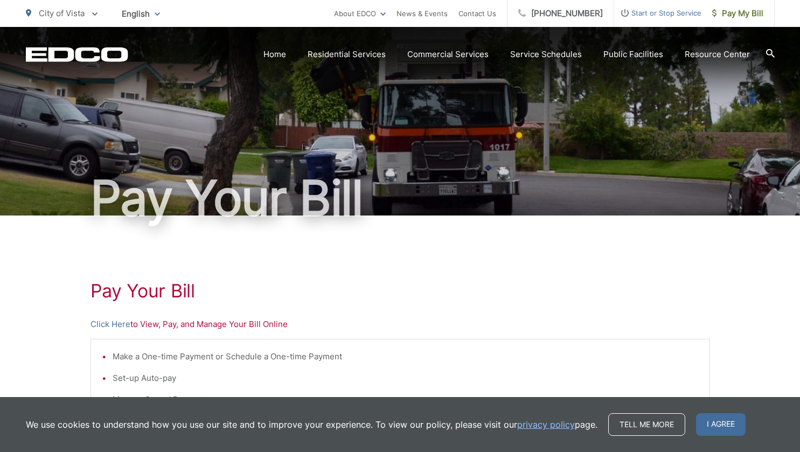 The image size is (800, 452). I want to click on a: Residential Services, so click(346, 54).